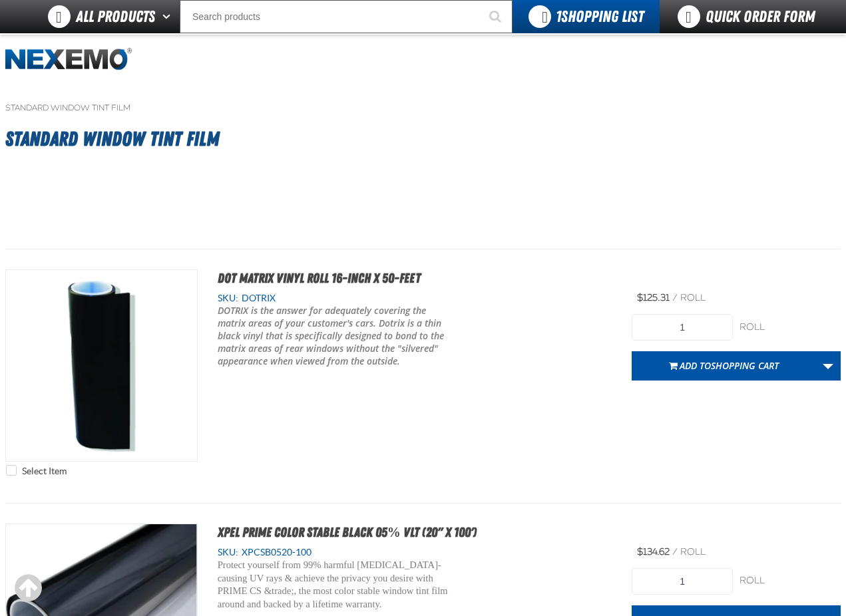 This screenshot has width=846, height=616. I want to click on img: Nexemo logo, so click(68, 59).